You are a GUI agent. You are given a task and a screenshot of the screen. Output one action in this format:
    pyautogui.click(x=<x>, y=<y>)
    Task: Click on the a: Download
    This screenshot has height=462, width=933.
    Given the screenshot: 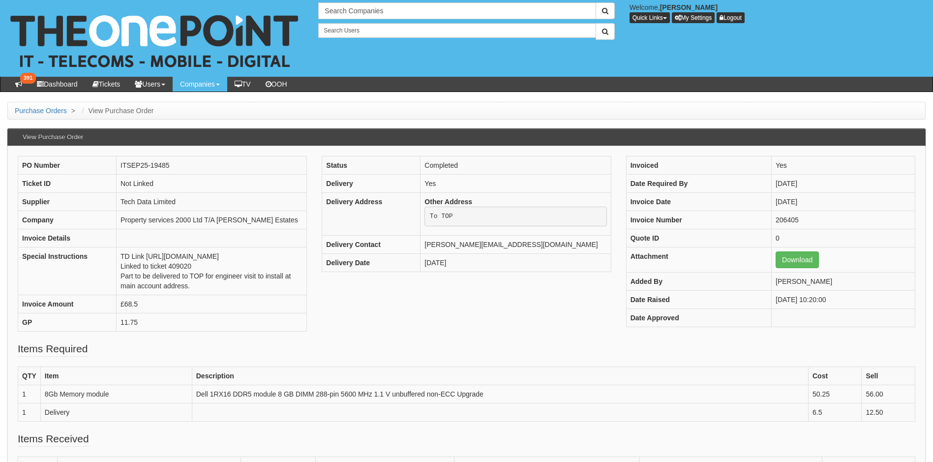 What is the action you would take?
    pyautogui.click(x=798, y=260)
    